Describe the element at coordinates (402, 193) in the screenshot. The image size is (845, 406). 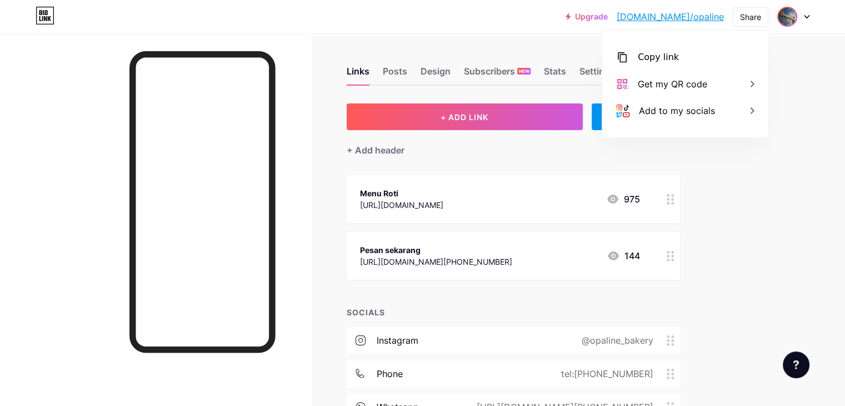
I see `div: Menu Roti` at that location.